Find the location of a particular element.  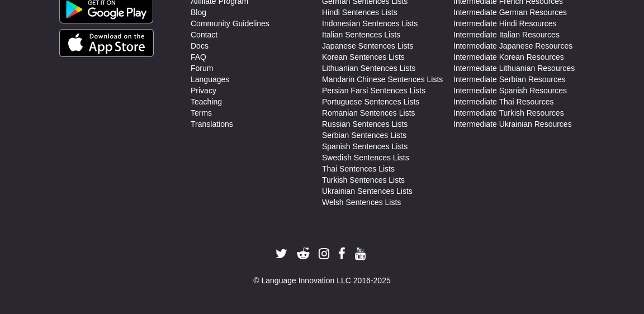

a: Romanian Sentences Lists is located at coordinates (369, 113).